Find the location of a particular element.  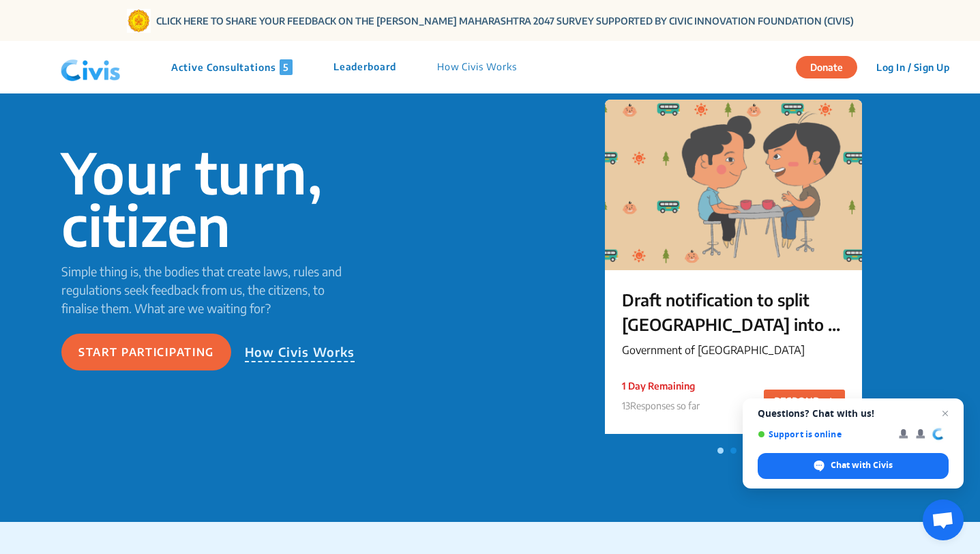

button: Log In / Sign Up is located at coordinates (912, 67).